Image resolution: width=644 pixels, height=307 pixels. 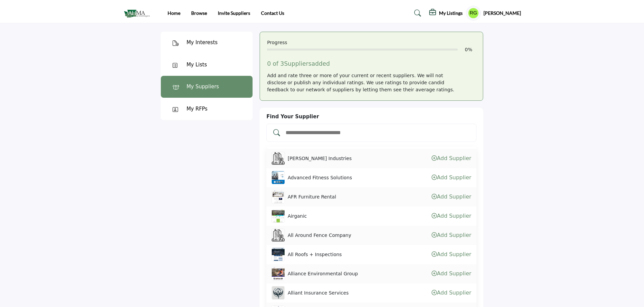 What do you see at coordinates (320, 178) in the screenshot?
I see `span: Advanced Fitness Solutions` at bounding box center [320, 178].